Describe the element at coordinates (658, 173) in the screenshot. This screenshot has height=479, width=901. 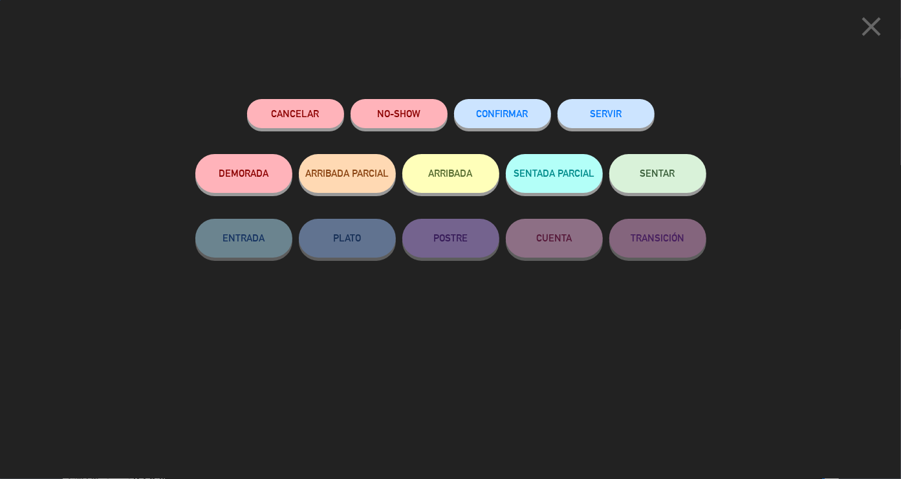
I see `button: SENTAR` at that location.